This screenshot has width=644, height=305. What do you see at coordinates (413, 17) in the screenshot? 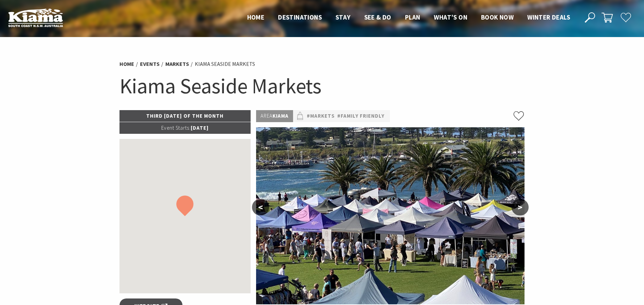
I see `span: Plan` at bounding box center [413, 17].